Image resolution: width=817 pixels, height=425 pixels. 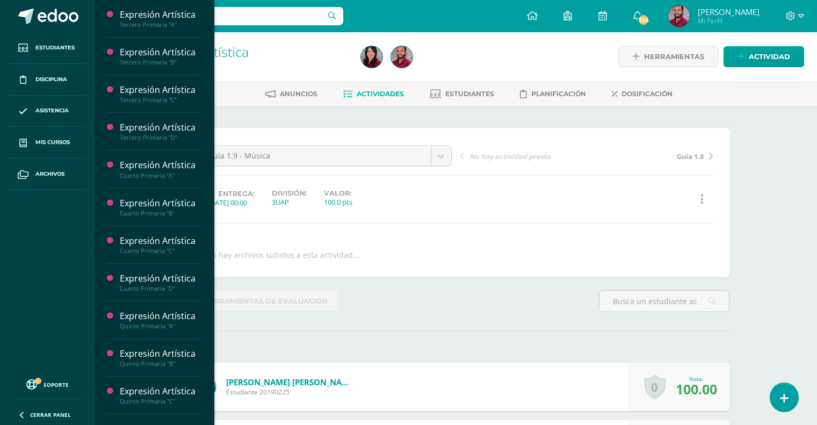 What do you see at coordinates (53, 142) in the screenshot?
I see `span: Mis cursos` at bounding box center [53, 142].